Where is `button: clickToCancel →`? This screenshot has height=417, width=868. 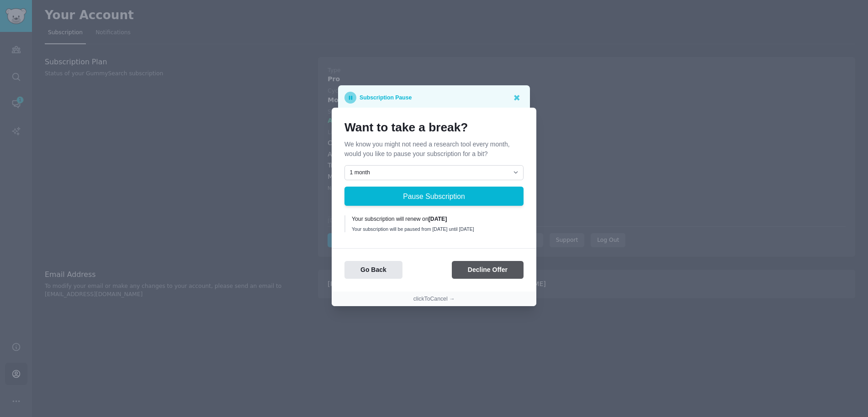 button: clickToCancel → is located at coordinates (434, 299).